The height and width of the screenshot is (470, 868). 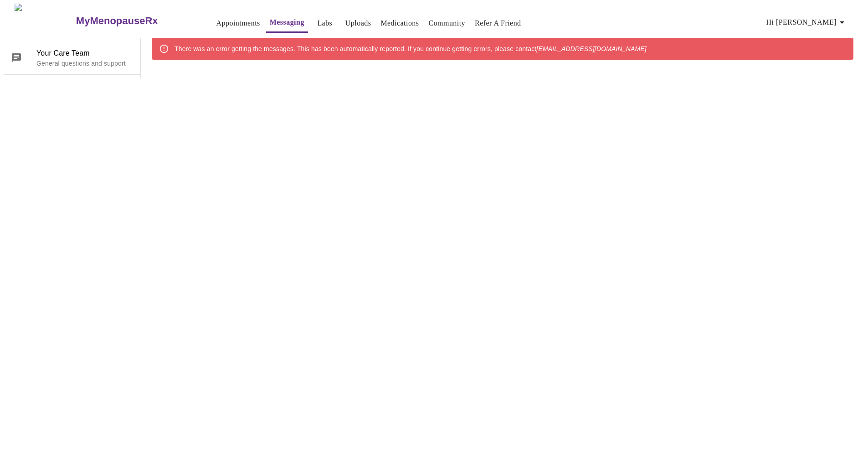 I want to click on a: Medications, so click(x=400, y=23).